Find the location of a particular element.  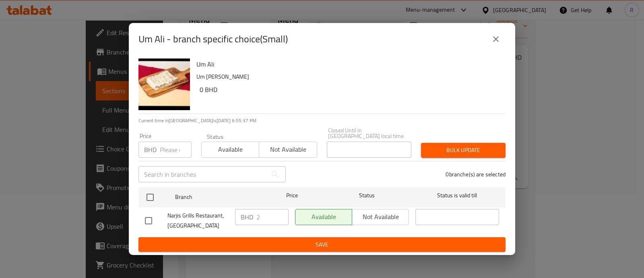

span: Not available is located at coordinates (288, 149).